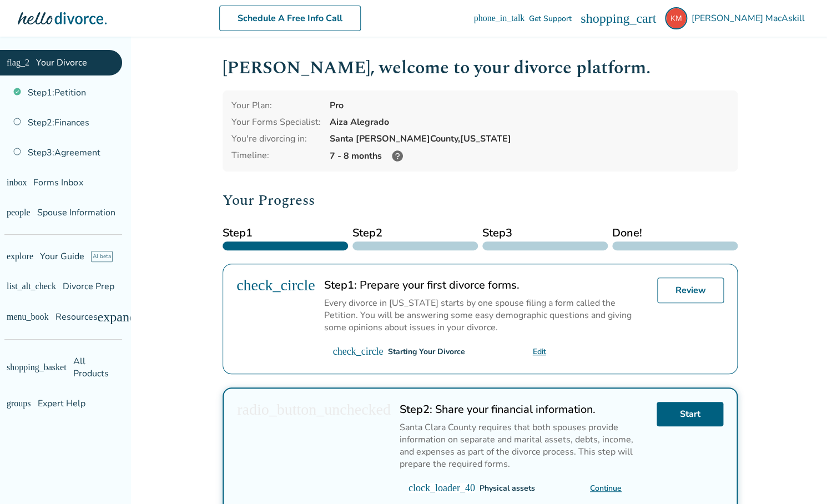 The width and height of the screenshot is (827, 504). Describe the element at coordinates (415, 233) in the screenshot. I see `span: Step 2` at that location.